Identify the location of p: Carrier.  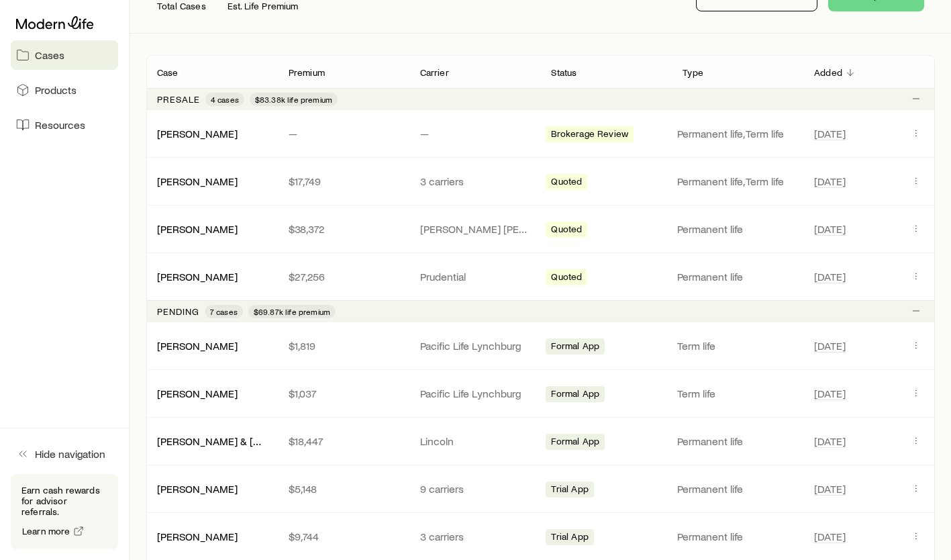
(435, 73).